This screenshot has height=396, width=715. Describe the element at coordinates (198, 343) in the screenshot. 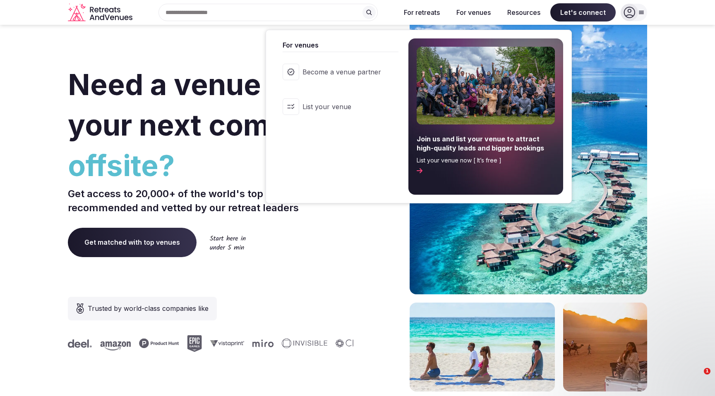

I see `svg: Vistaprint company logo` at that location.